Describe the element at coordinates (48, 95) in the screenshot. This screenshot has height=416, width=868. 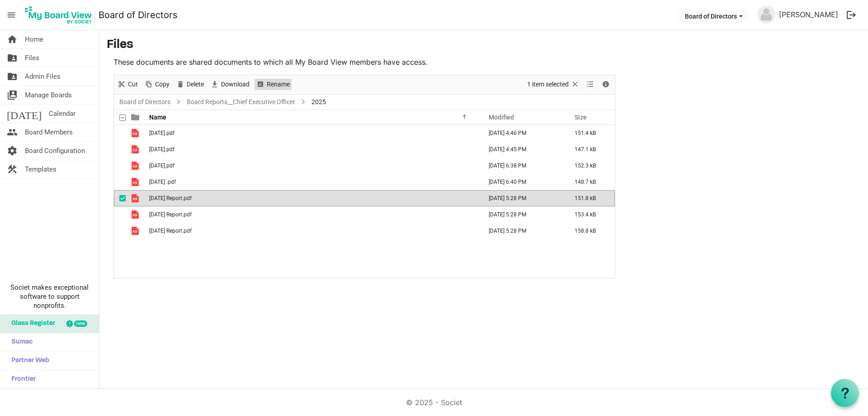
I see `span: Manage Boards` at that location.